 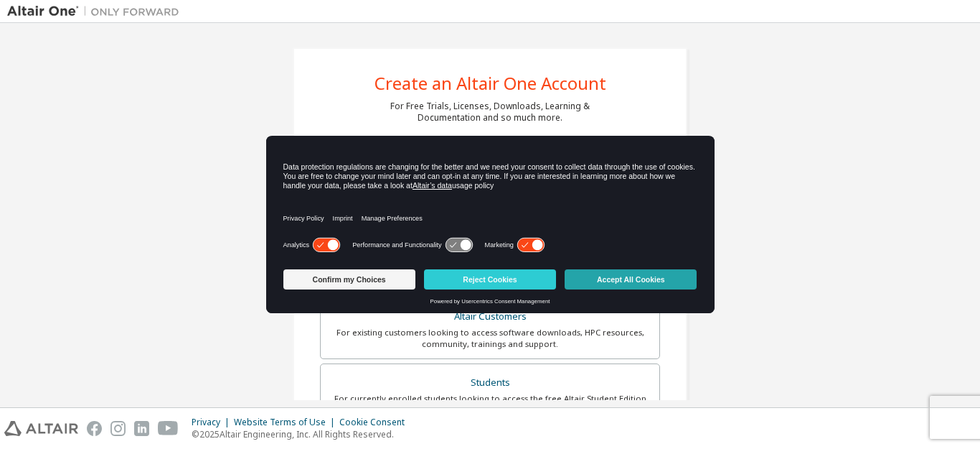 I want to click on img: instagram.svg, so click(x=118, y=428).